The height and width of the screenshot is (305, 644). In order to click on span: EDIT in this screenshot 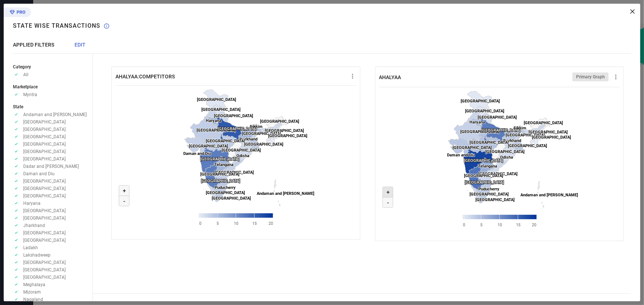, I will do `click(80, 45)`.